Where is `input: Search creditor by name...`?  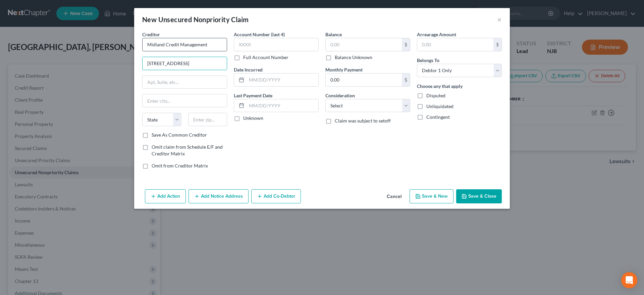 input: Search creditor by name... is located at coordinates (184, 45).